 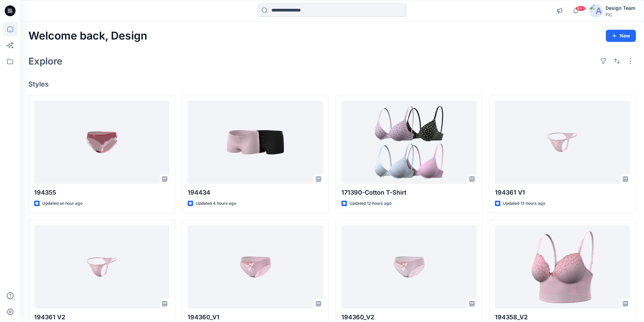 I want to click on a: 194361 V1, so click(x=562, y=142).